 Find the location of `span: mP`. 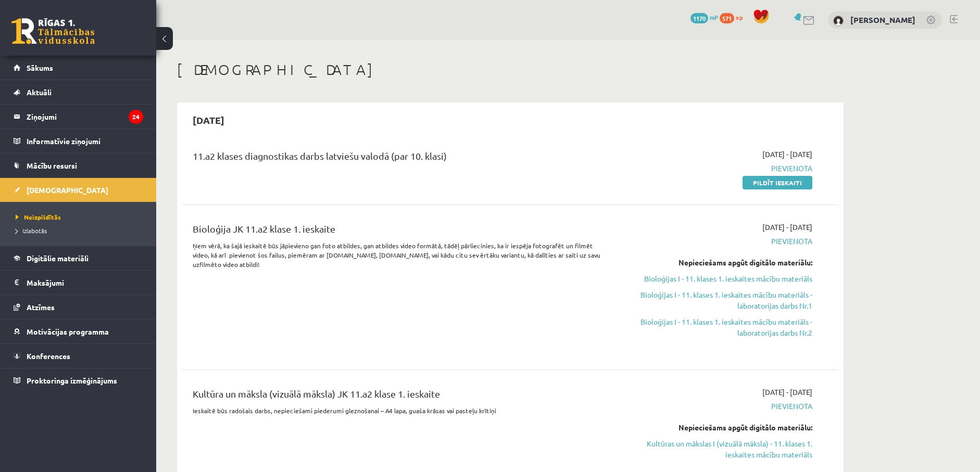

span: mP is located at coordinates (714, 17).